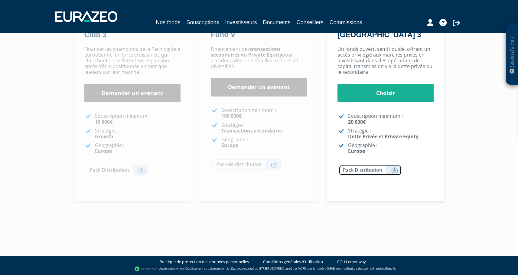 The height and width of the screenshot is (275, 518). I want to click on a: Nos fonds, so click(168, 23).